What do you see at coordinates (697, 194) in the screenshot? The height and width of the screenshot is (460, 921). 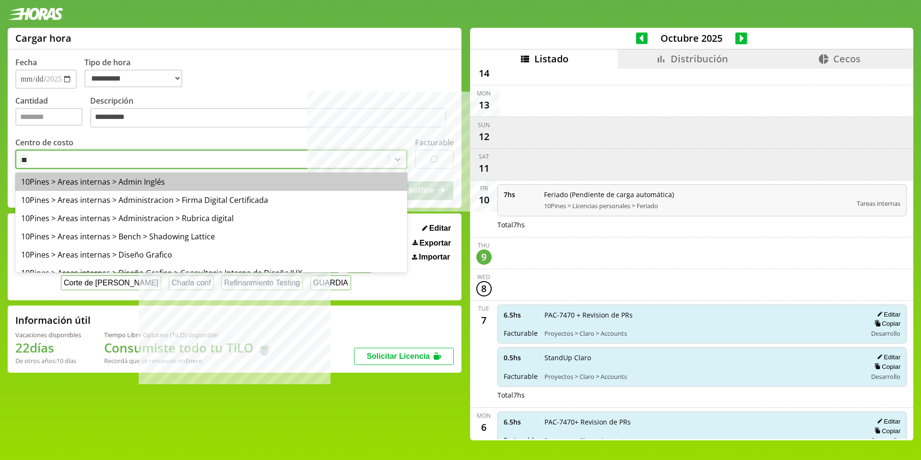 I see `span: Feriado (Pendiente de carga automática)` at bounding box center [697, 194].